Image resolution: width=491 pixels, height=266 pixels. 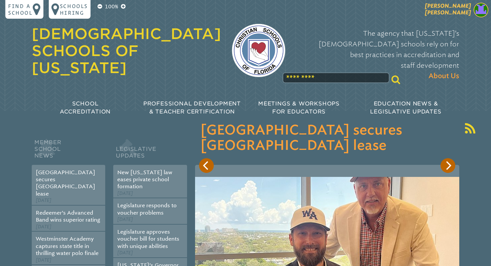 I want to click on span: Meetings & Workshops for Educators, so click(x=299, y=108).